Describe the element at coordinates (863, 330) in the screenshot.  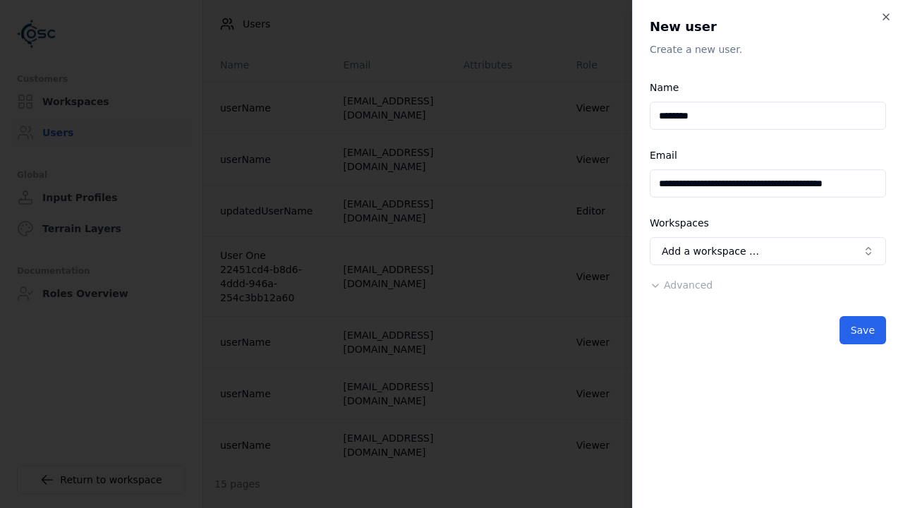
I see `button: Save` at that location.